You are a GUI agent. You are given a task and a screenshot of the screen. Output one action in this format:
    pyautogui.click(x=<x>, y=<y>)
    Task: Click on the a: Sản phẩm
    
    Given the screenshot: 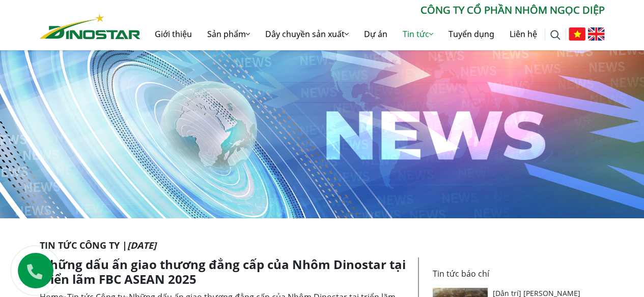 What is the action you would take?
    pyautogui.click(x=229, y=34)
    